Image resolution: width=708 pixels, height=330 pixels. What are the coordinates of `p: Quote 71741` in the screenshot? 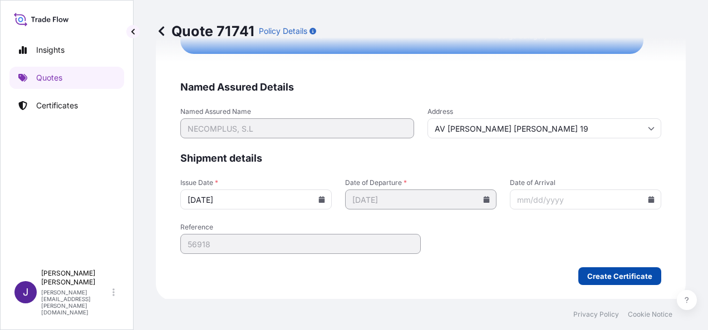 It's located at (205, 31).